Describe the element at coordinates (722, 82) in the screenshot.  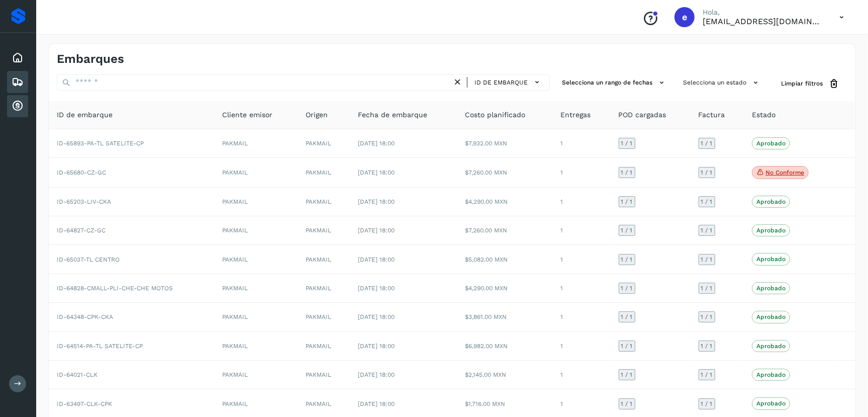
I see `button: Selecciona un estado` at that location.